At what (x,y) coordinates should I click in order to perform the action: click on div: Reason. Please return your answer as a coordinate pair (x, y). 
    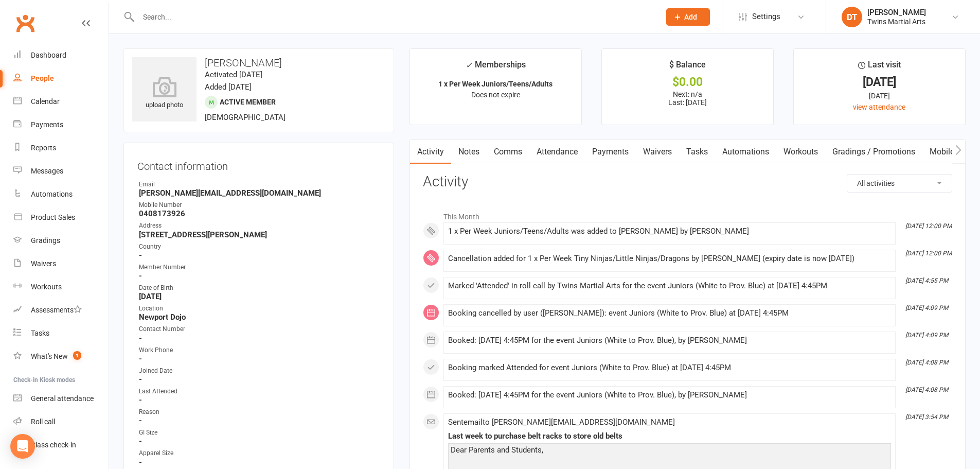
    Looking at the image, I should click on (259, 411).